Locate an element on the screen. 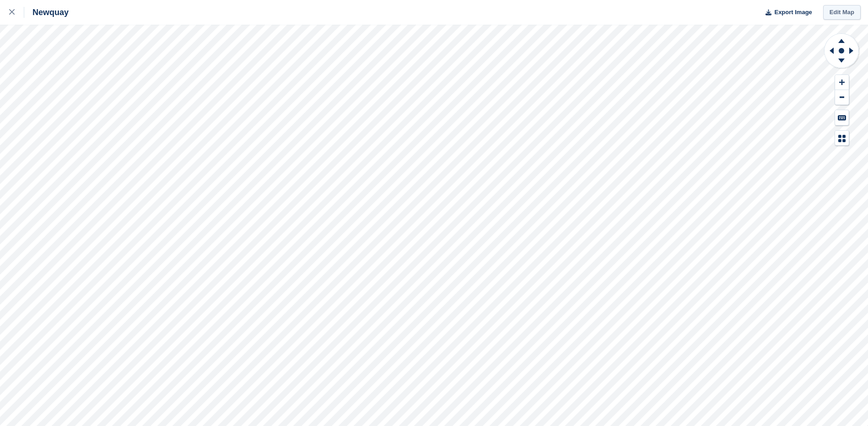  button: Map Legend is located at coordinates (842, 138).